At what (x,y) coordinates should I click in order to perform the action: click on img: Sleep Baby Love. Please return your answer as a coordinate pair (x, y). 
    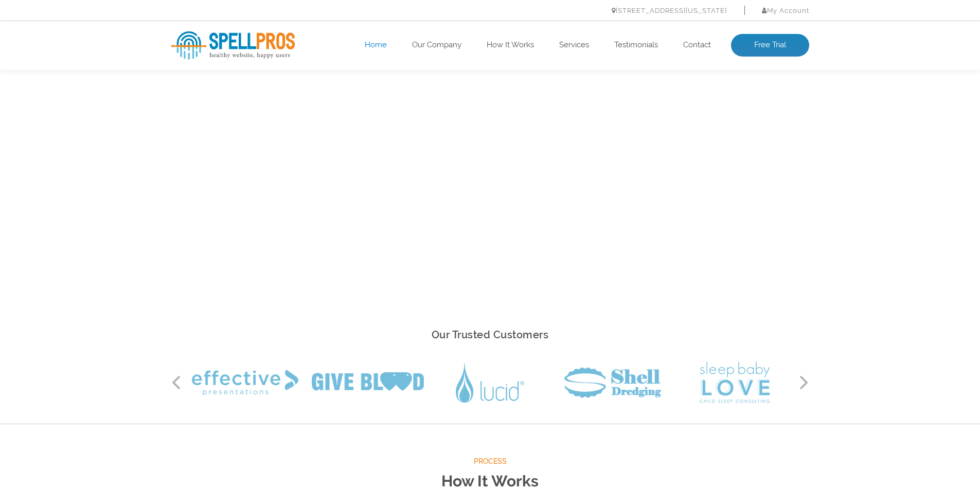
    Looking at the image, I should click on (735, 383).